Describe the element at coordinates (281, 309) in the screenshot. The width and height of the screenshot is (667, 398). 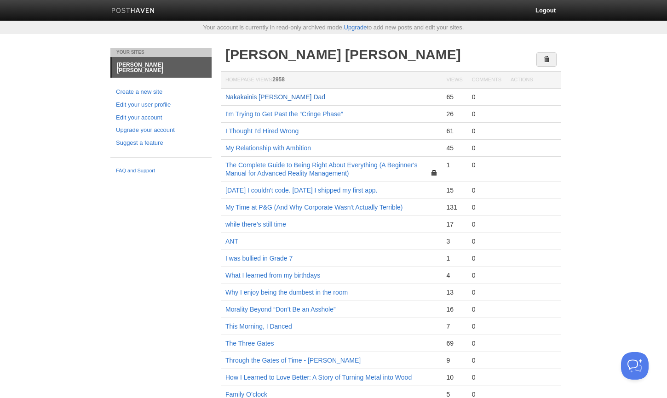
I see `a: Morality Beyond “Don’t Be an Asshole”` at that location.